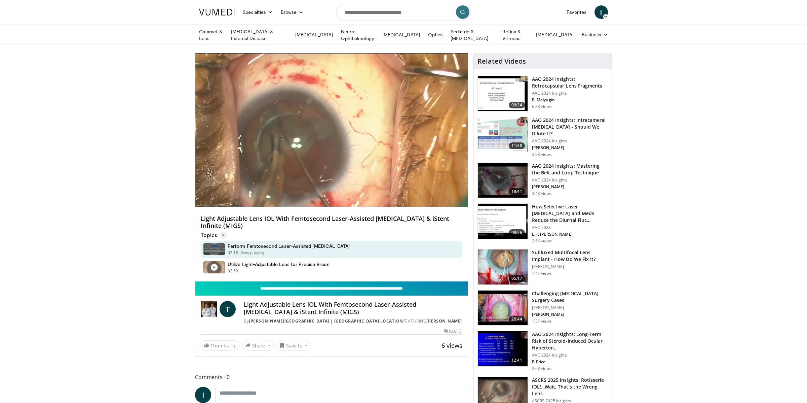 The image size is (807, 403). What do you see at coordinates (292, 12) in the screenshot?
I see `a: Browse` at bounding box center [292, 12].